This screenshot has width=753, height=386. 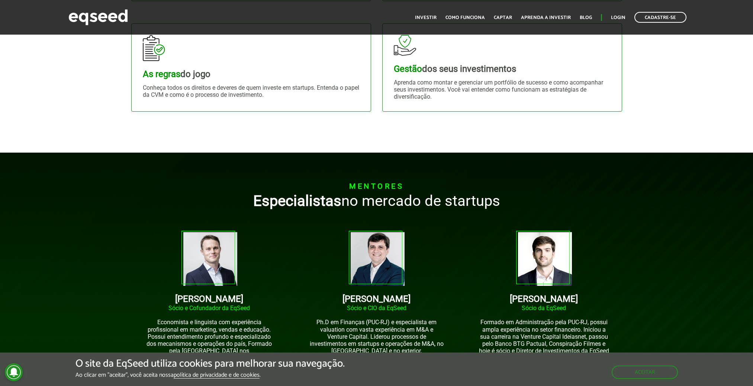 What do you see at coordinates (251, 91) in the screenshot?
I see `p: Conheça todos os direitos e deveres de quem investe em startups. Entenda o papel da CVM e como é ...` at bounding box center [251, 91].